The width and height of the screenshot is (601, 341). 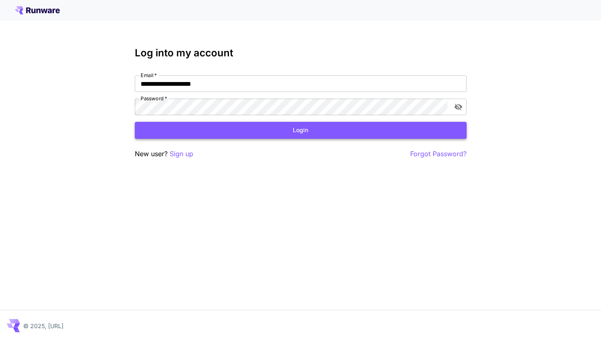 I want to click on p: Sign up, so click(x=181, y=154).